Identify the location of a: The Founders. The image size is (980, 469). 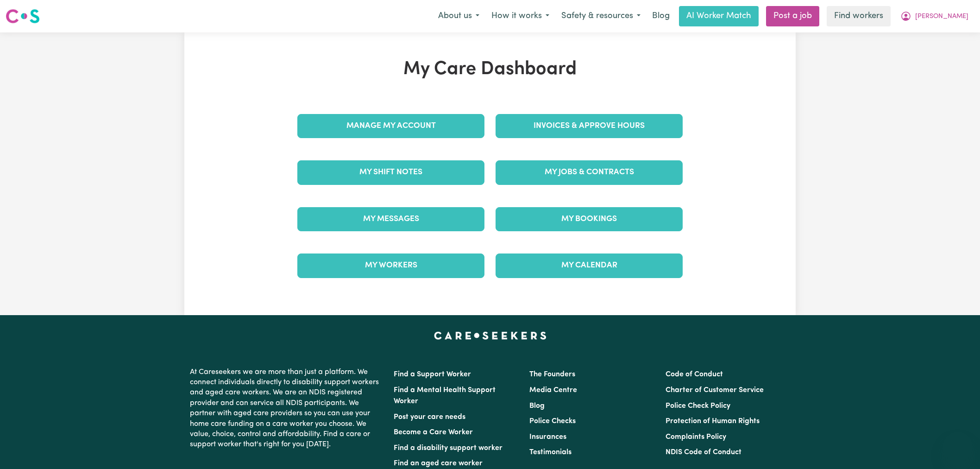
(552, 374).